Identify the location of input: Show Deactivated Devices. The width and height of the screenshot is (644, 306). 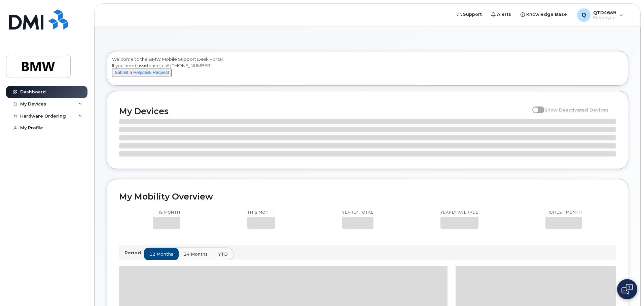
(535, 106).